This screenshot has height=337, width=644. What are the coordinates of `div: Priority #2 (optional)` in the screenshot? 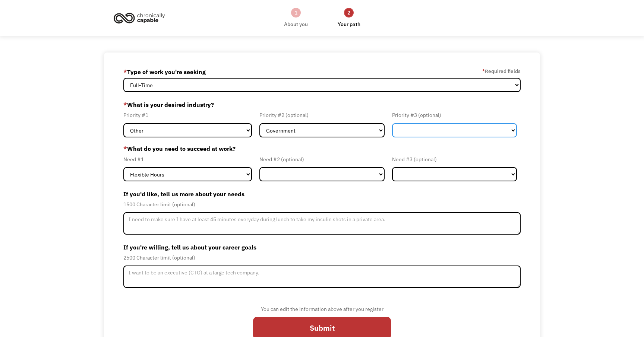 It's located at (322, 115).